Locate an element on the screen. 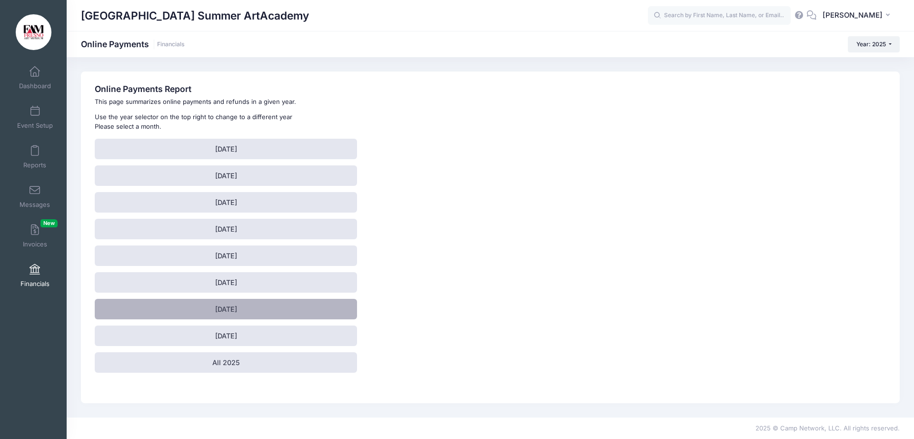 The width and height of the screenshot is (914, 439). h1: Online Payments is located at coordinates (133, 44).